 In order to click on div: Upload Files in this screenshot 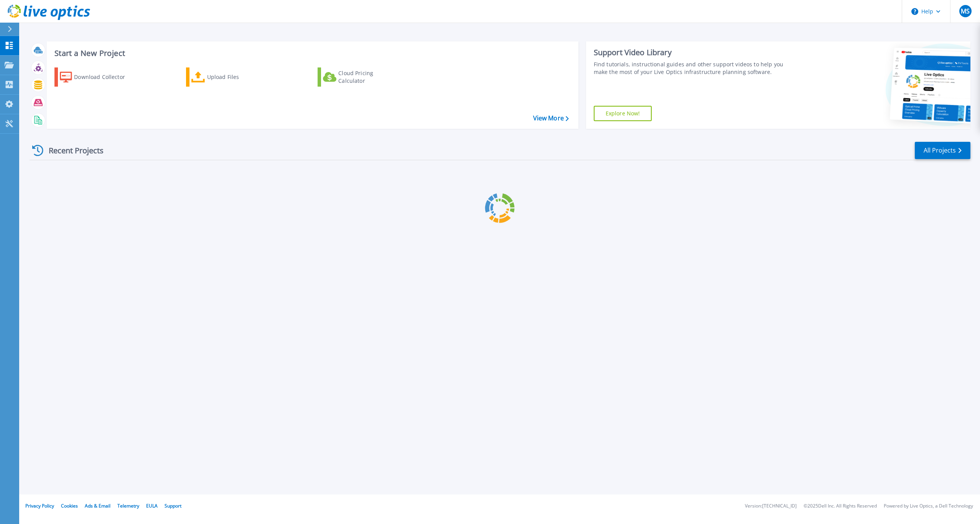, I will do `click(237, 77)`.